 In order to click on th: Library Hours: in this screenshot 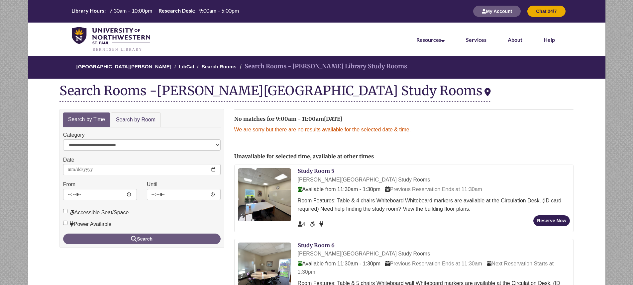, I will do `click(88, 11)`.